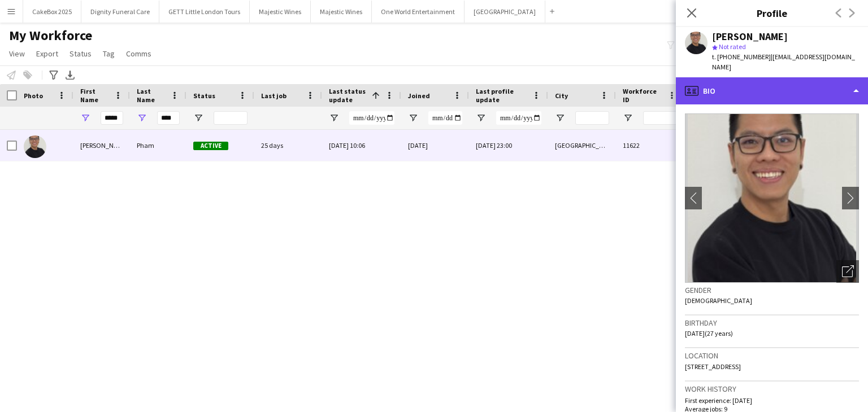 This screenshot has width=868, height=412. I want to click on span: View, so click(17, 54).